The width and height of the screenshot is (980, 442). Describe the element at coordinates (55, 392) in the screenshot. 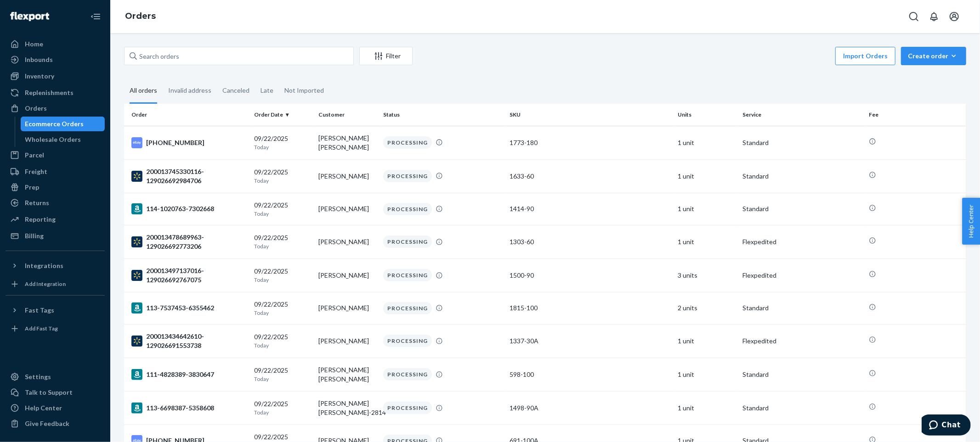

I see `button: Talk to Support` at that location.